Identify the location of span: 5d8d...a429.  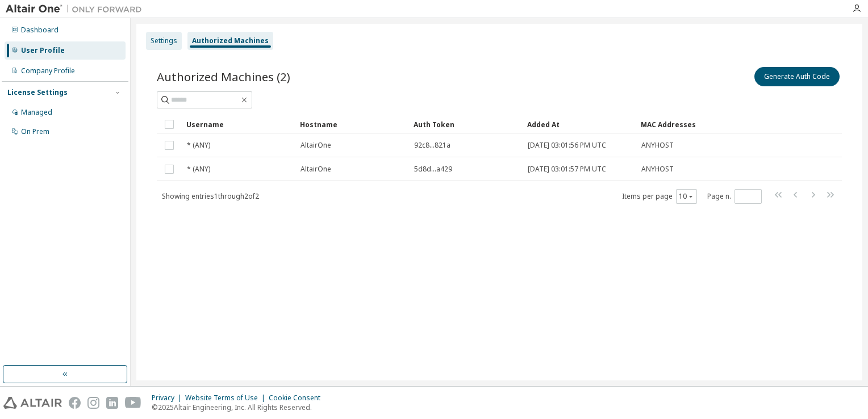
(433, 169).